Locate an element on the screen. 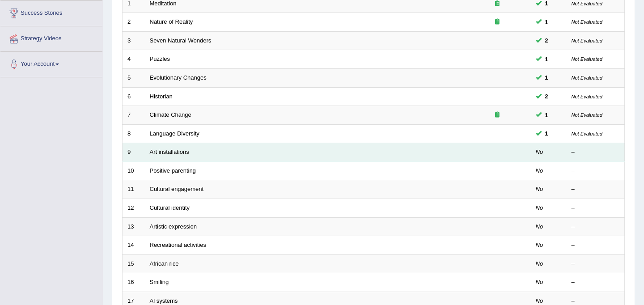 This screenshot has height=305, width=644. td: 15 is located at coordinates (133, 264).